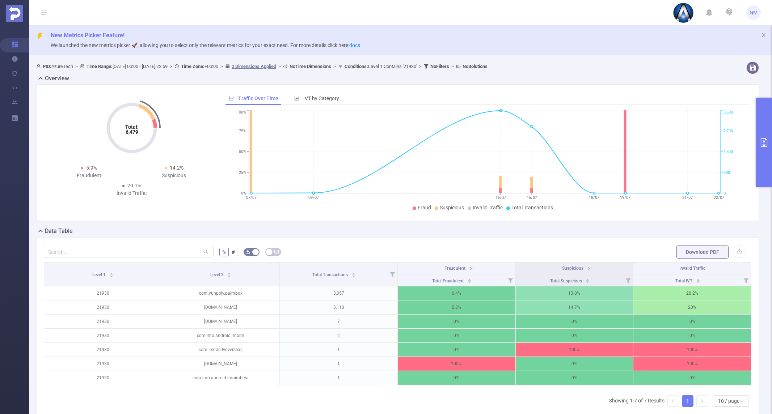 The image size is (772, 414). I want to click on tspan: 0, so click(724, 193).